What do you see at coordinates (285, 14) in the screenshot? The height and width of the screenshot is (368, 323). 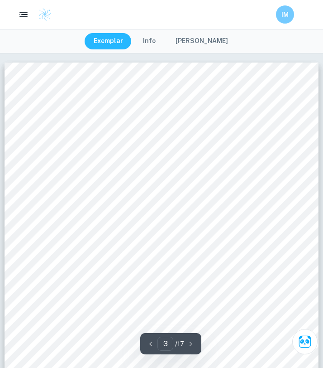 I see `h6: IM` at bounding box center [285, 14].